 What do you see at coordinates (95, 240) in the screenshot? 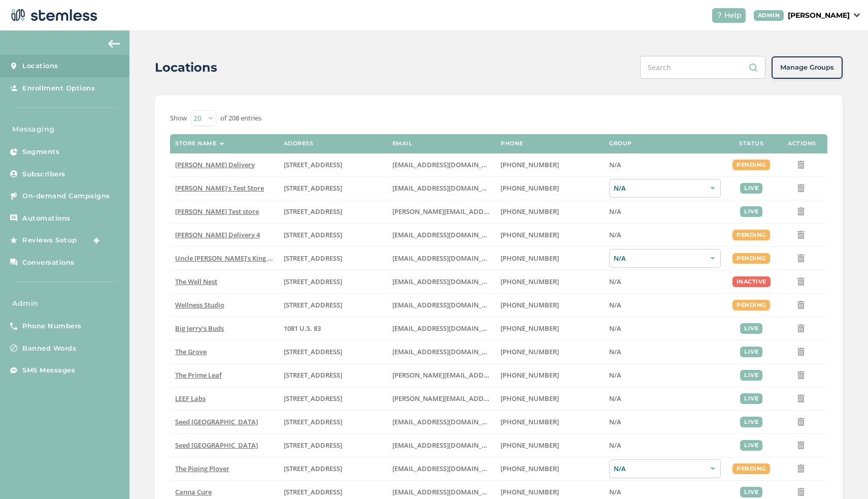
I see `img: glitter-stars-b7820f95.gif` at bounding box center [95, 240].